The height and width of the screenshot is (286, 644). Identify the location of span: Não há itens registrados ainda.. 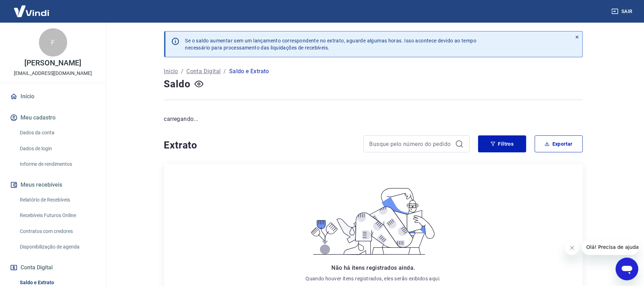
(373, 268).